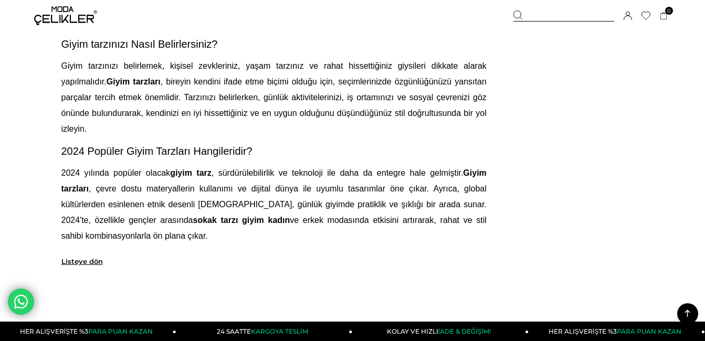 Image resolution: width=705 pixels, height=341 pixels. Describe the element at coordinates (140, 44) in the screenshot. I see `span: Giyim tarzınızı Nasıl Belirlersiniz?` at that location.